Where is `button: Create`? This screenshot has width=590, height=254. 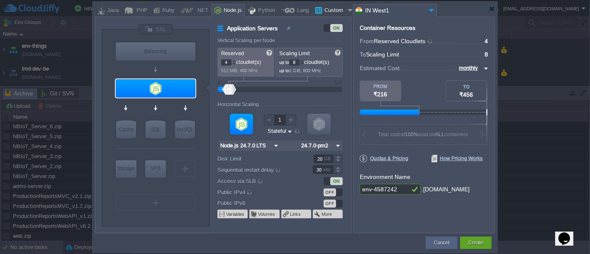
button: Create is located at coordinates (476, 243).